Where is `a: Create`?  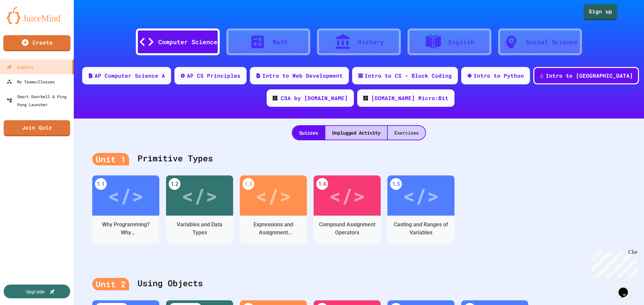
a: Create is located at coordinates (37, 43).